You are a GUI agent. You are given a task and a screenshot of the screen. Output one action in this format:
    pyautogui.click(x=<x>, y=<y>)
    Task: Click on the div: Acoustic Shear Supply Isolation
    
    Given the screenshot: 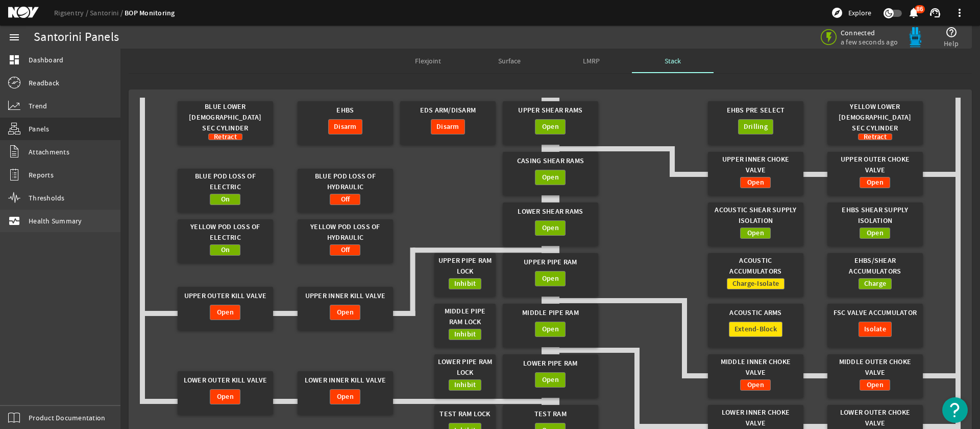 What is the action you would take?
    pyautogui.click(x=756, y=214)
    